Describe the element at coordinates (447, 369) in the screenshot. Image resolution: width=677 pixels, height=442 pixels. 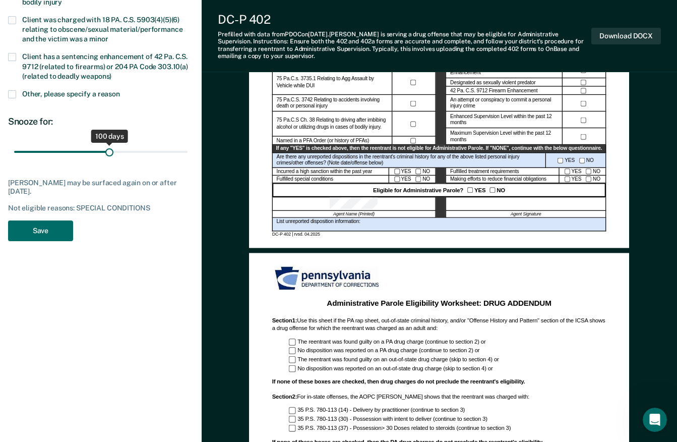
I see `div: No disposition was reported on an out-of-state drug charge (skip to section 4) or` at that location.